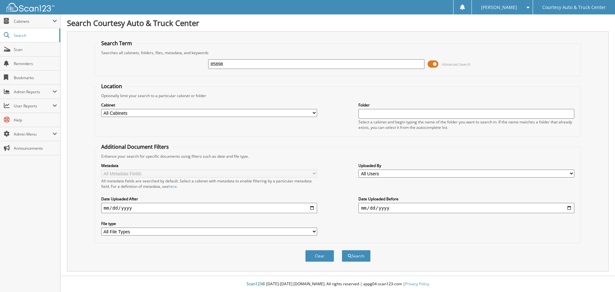  Describe the element at coordinates (35, 120) in the screenshot. I see `span: Help` at that location.